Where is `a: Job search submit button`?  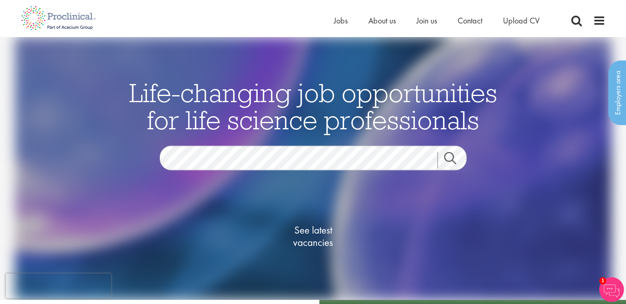
a: Job search submit button is located at coordinates (456, 160).